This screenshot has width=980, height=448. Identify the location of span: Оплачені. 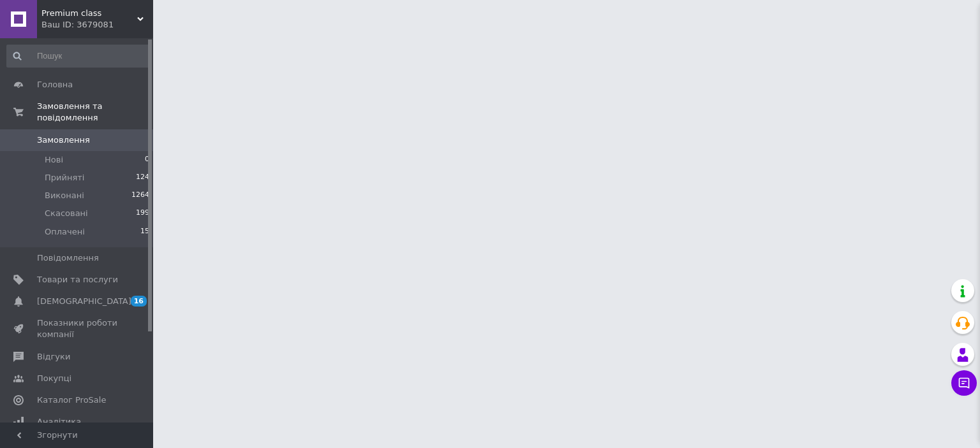
(65, 232).